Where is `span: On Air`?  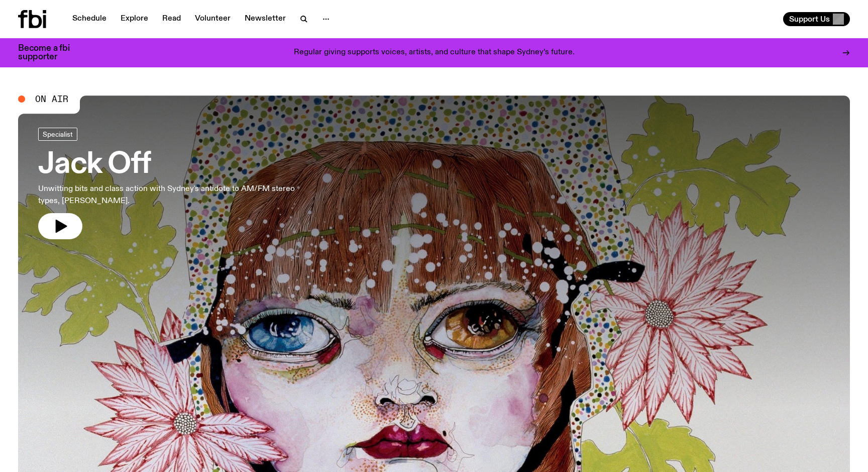 span: On Air is located at coordinates (52, 99).